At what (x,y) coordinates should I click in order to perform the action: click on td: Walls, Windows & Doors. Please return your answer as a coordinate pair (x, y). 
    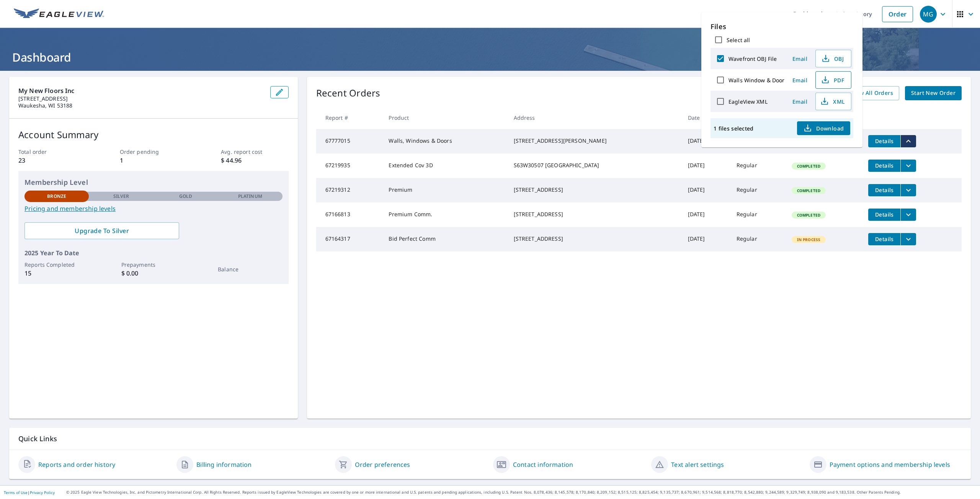
    Looking at the image, I should click on (445, 141).